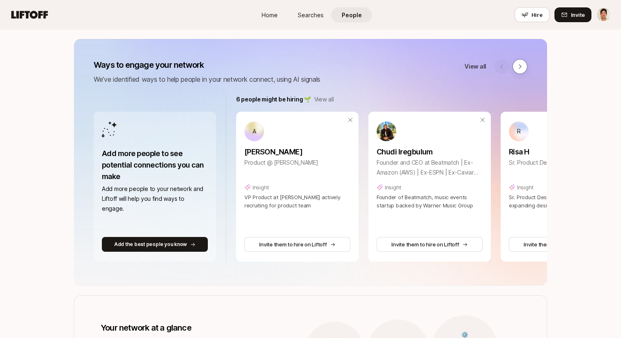  I want to click on p: 6 people might be hiring 🌱, so click(274, 99).